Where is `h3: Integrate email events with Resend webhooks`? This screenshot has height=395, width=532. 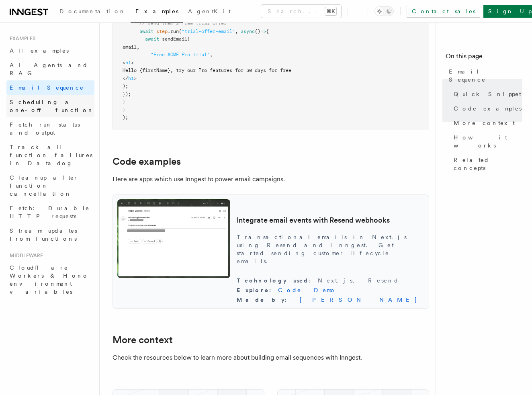
h3: Integrate email events with Resend webhooks is located at coordinates (330, 220).